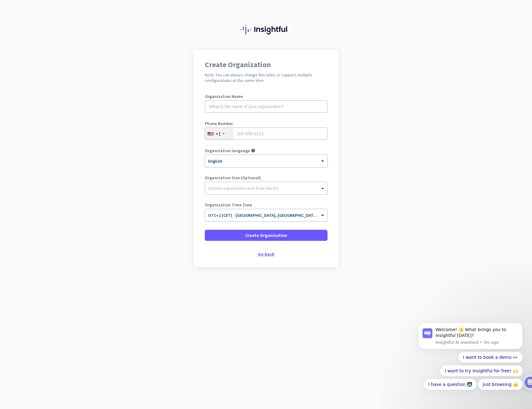 The width and height of the screenshot is (532, 409). What do you see at coordinates (227, 151) in the screenshot?
I see `label: Organization language` at bounding box center [227, 151].